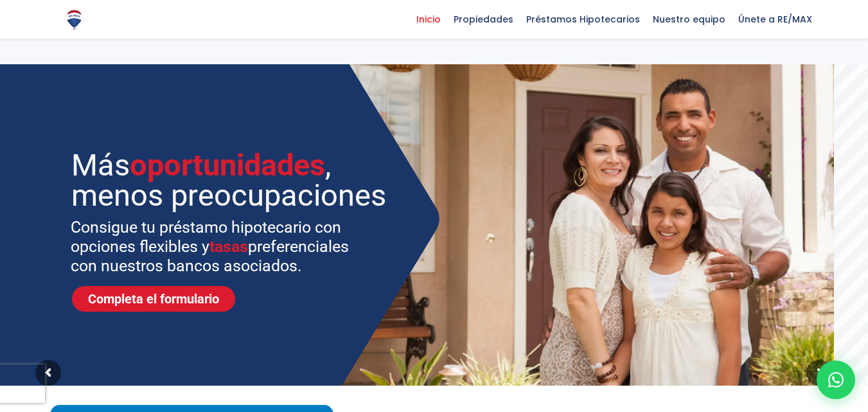 Image resolution: width=868 pixels, height=412 pixels. Describe the element at coordinates (228, 165) in the screenshot. I see `span: oportunidades` at that location.